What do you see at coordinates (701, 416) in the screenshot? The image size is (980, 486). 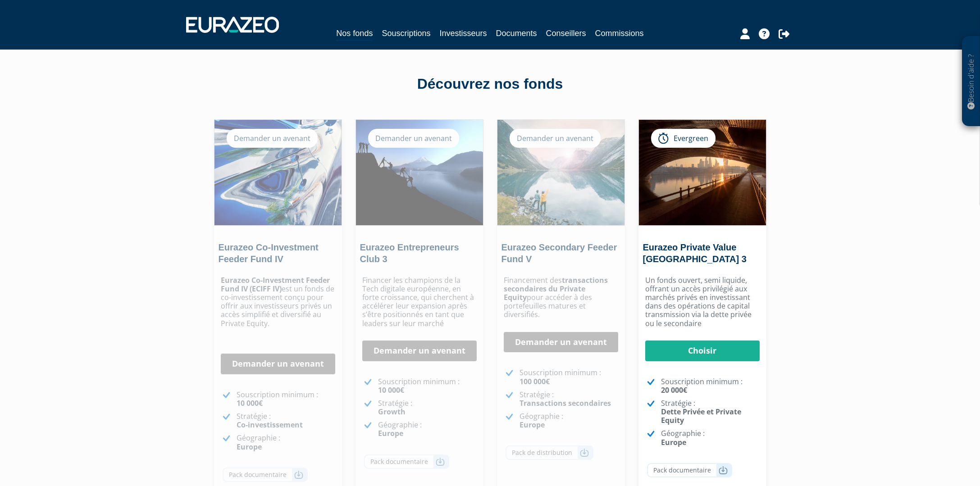 I see `strong: Dette Privée et Private Equity` at bounding box center [701, 416].